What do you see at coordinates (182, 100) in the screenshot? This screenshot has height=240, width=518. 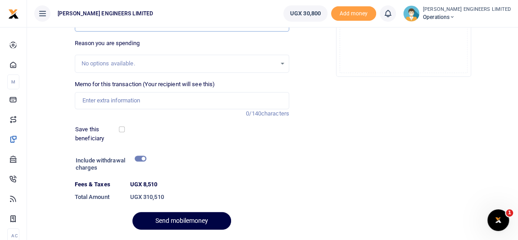 I see `input: Enter extra information` at bounding box center [182, 100].